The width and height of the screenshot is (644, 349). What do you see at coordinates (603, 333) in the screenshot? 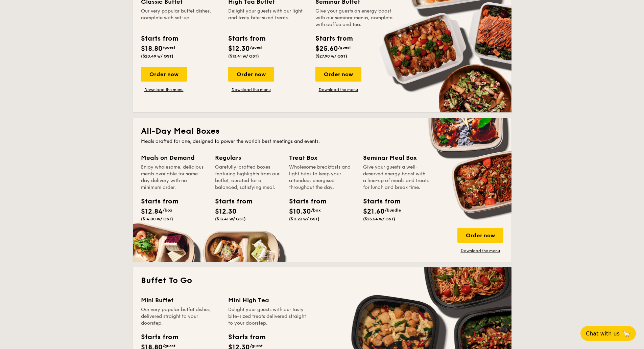
I see `span: Chat with us` at bounding box center [603, 333].